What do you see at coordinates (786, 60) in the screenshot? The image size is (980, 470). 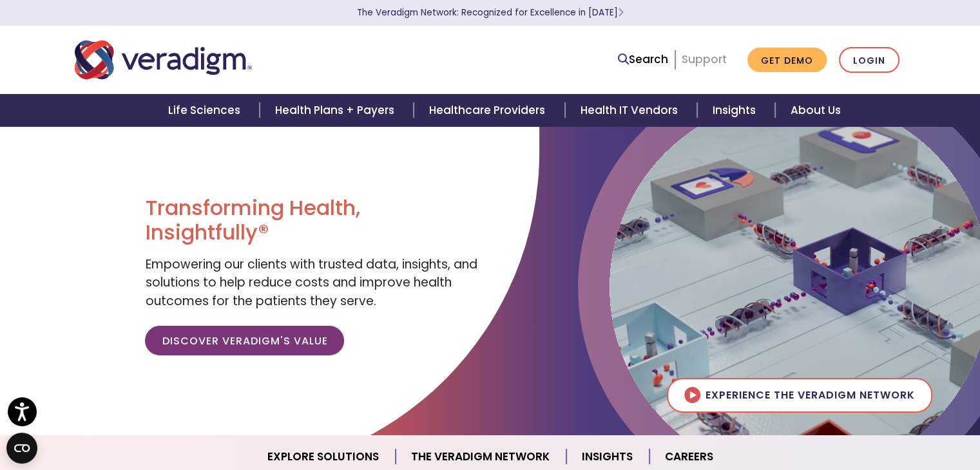 I see `a: Get Demo` at bounding box center [786, 60].